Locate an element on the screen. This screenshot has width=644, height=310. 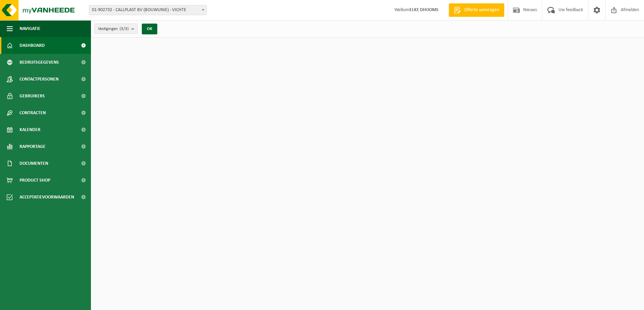
span: Gebruikers is located at coordinates (32, 96).